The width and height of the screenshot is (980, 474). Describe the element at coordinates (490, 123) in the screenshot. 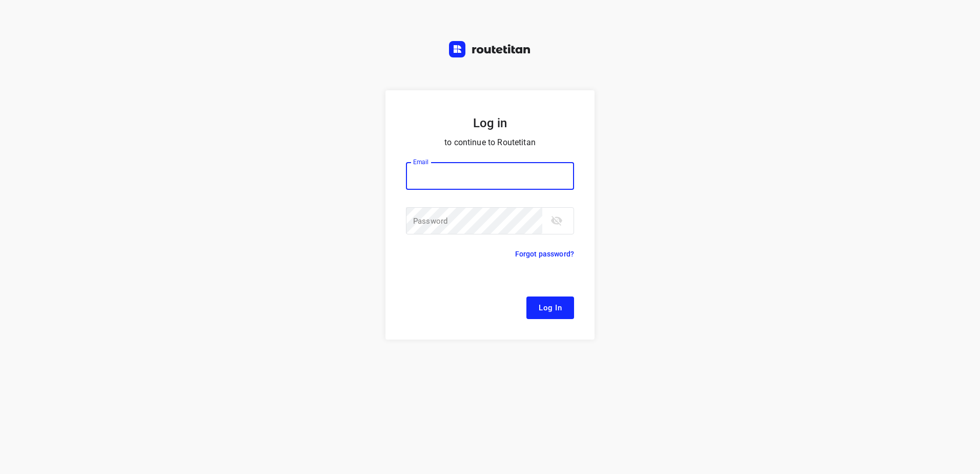

I see `h5: Log in` at that location.